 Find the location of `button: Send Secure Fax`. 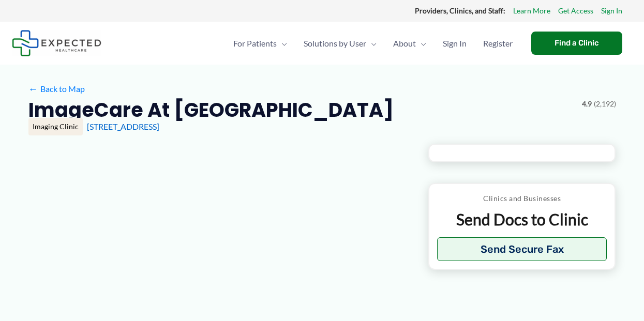

button: Send Secure Fax is located at coordinates (522, 250).